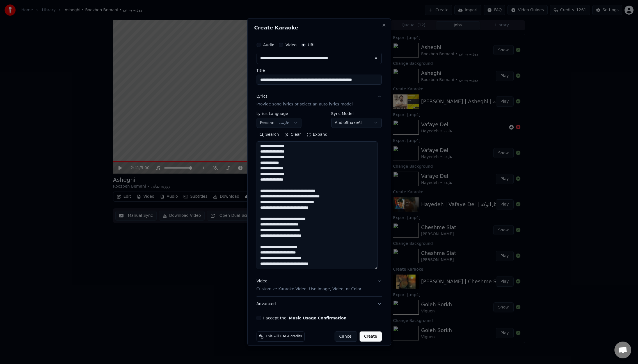  What do you see at coordinates (309, 285) in the screenshot?
I see `div: Video` at bounding box center [309, 285].